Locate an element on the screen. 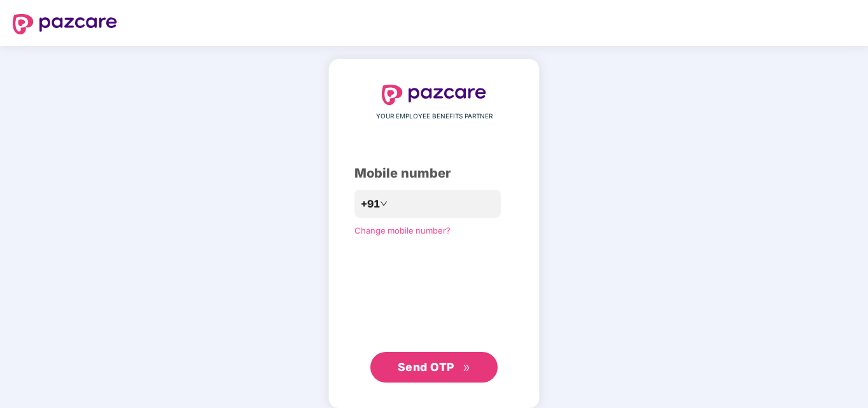 This screenshot has height=408, width=868. span: Send OTP is located at coordinates (426, 367).